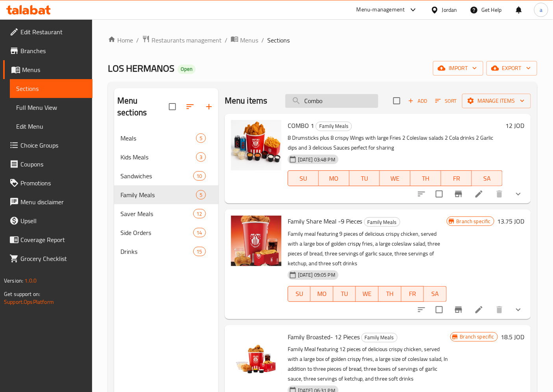 Image resolution: width=553 pixels, height=392 pixels. Describe the element at coordinates (53, 164) in the screenshot. I see `span: Coupons` at that location.